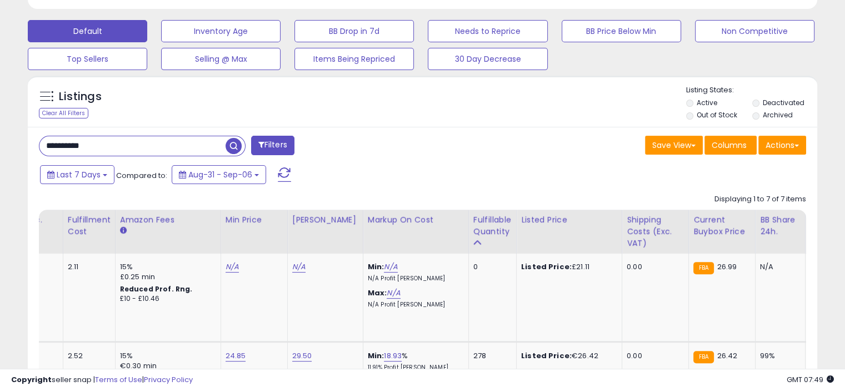 Image resolution: width=845 pixels, height=391 pixels. Describe the element at coordinates (77, 174) in the screenshot. I see `button: Last 7 Days` at that location.